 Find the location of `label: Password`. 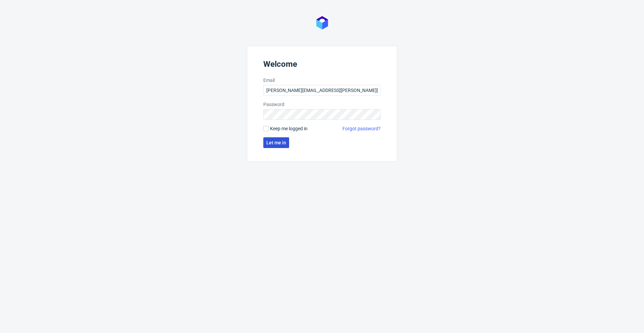

label: Password is located at coordinates (322, 104).